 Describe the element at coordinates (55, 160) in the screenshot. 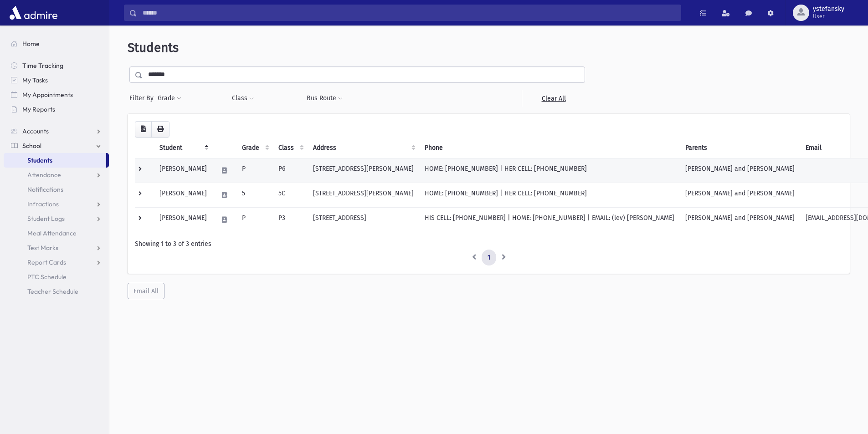

I see `a: Students` at that location.